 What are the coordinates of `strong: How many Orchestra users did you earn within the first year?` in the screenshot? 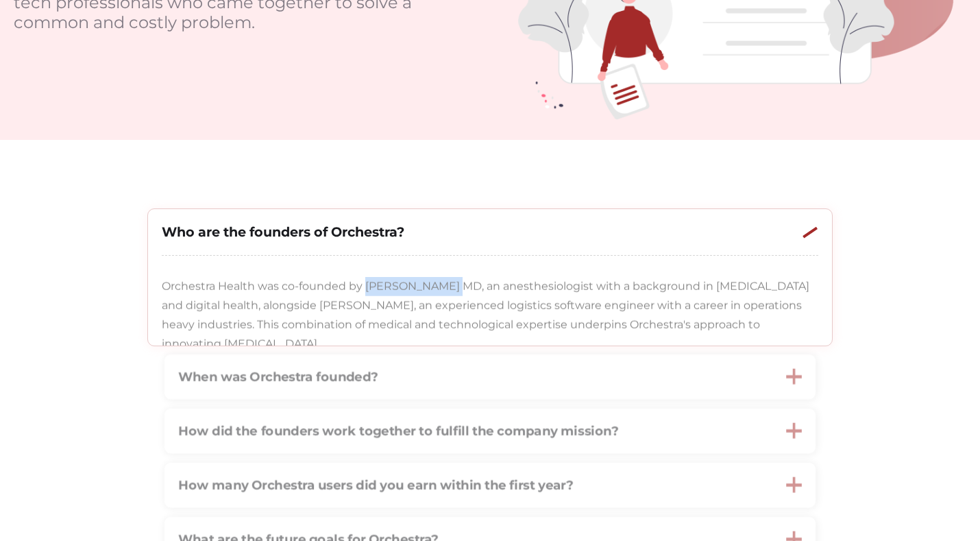 It's located at (375, 484).